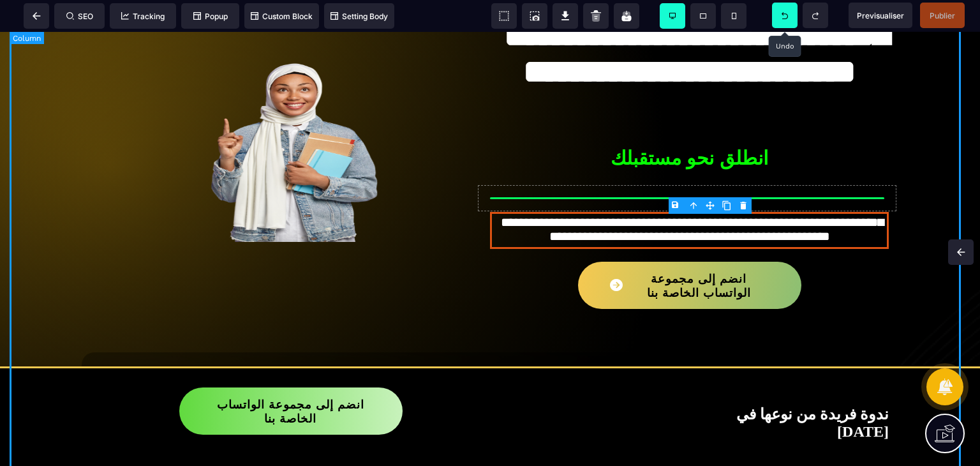 The width and height of the screenshot is (980, 466). Describe the element at coordinates (535, 16) in the screenshot. I see `span: Screenshot` at that location.